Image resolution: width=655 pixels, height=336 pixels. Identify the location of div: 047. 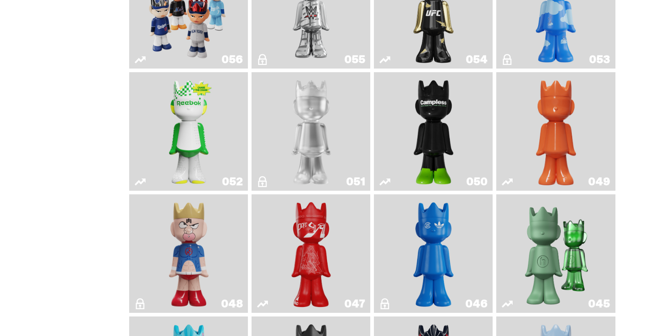
(354, 304).